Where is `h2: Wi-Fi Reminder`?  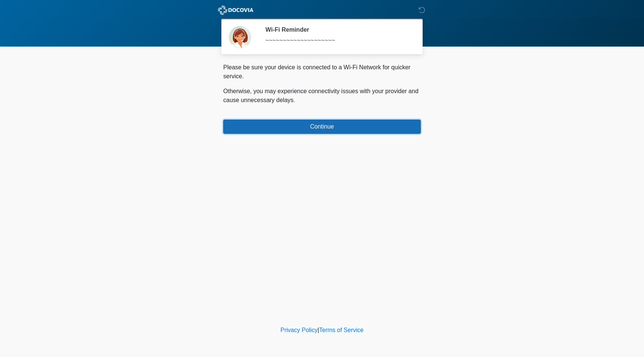 h2: Wi-Fi Reminder is located at coordinates (337, 30).